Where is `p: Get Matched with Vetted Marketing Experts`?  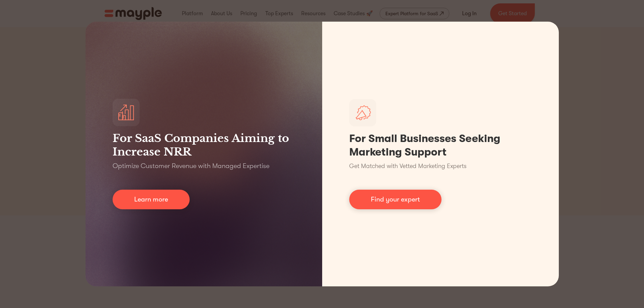
p: Get Matched with Vetted Marketing Experts is located at coordinates (408, 166).